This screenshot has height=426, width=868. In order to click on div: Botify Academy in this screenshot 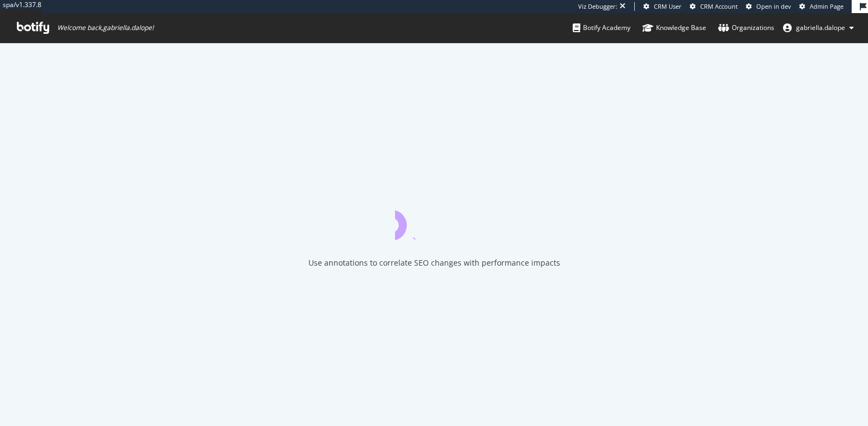, I will do `click(601, 28)`.